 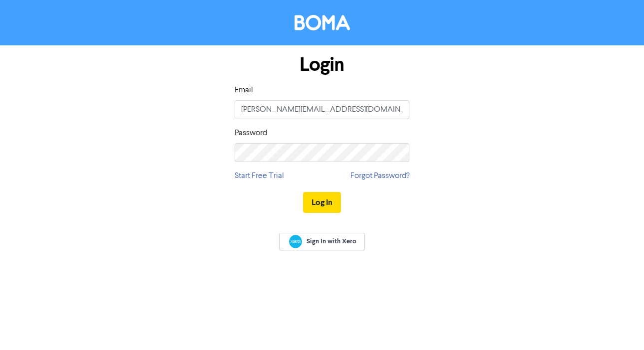 What do you see at coordinates (331, 242) in the screenshot?
I see `span: Sign In with Xero` at bounding box center [331, 242].